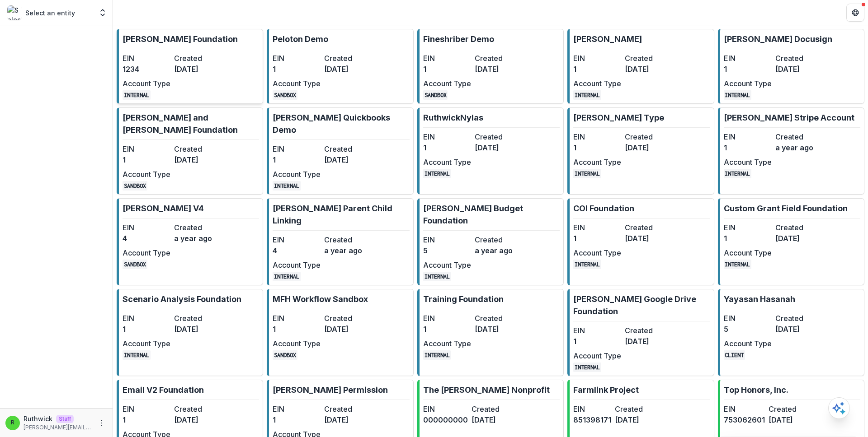  What do you see at coordinates (300, 39) in the screenshot?
I see `p: Peloton Demo` at bounding box center [300, 39].